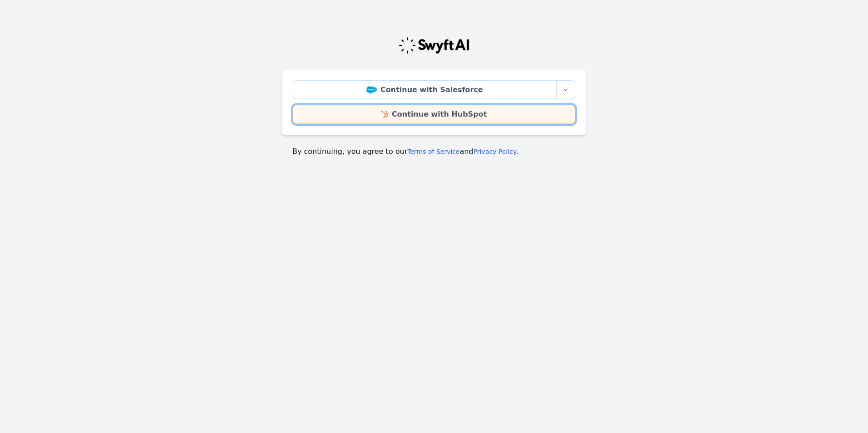  What do you see at coordinates (433, 151) in the screenshot?
I see `a: Terms of Service` at bounding box center [433, 151].